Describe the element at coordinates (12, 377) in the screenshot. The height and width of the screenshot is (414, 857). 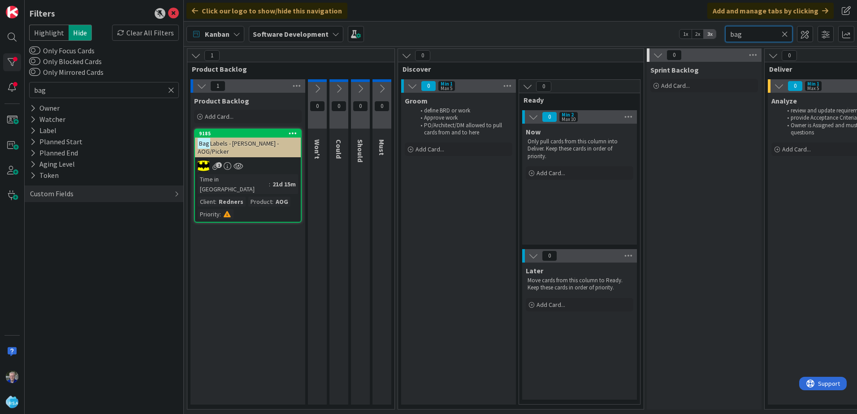
I see `img: RT` at that location.